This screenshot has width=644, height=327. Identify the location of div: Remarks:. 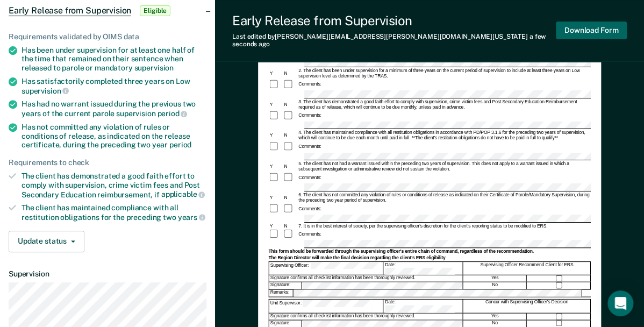
(281, 292).